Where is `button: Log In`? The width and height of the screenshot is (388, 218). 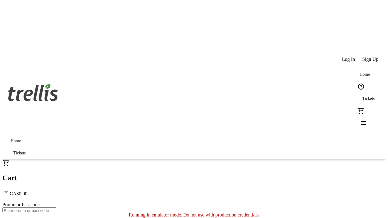
button: Log In is located at coordinates (349, 59).